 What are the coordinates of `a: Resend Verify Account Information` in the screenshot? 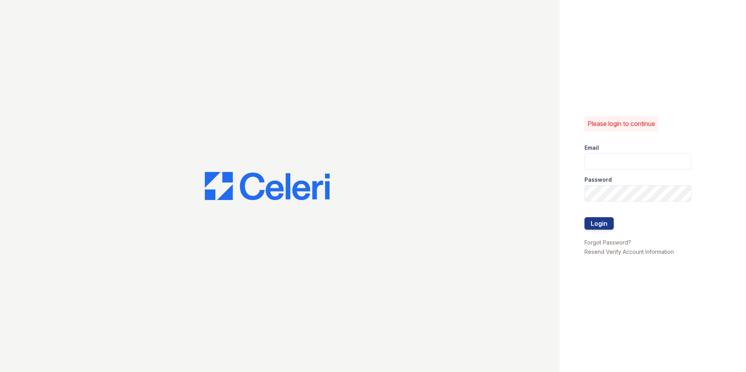 It's located at (629, 252).